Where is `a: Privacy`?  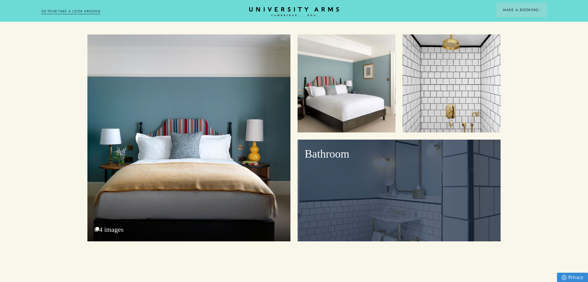 a: Privacy is located at coordinates (573, 277).